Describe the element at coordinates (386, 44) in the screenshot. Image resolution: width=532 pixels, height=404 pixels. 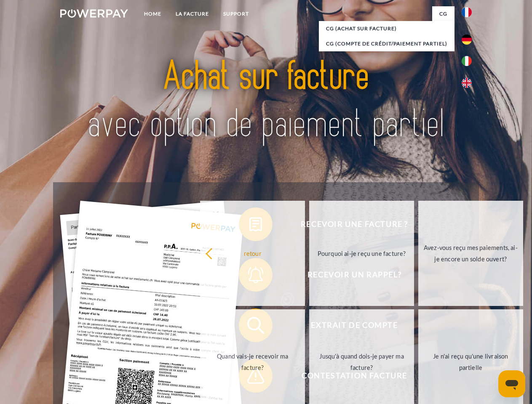
I see `a: CG (Compte de crédit/paiement partiel)` at that location.